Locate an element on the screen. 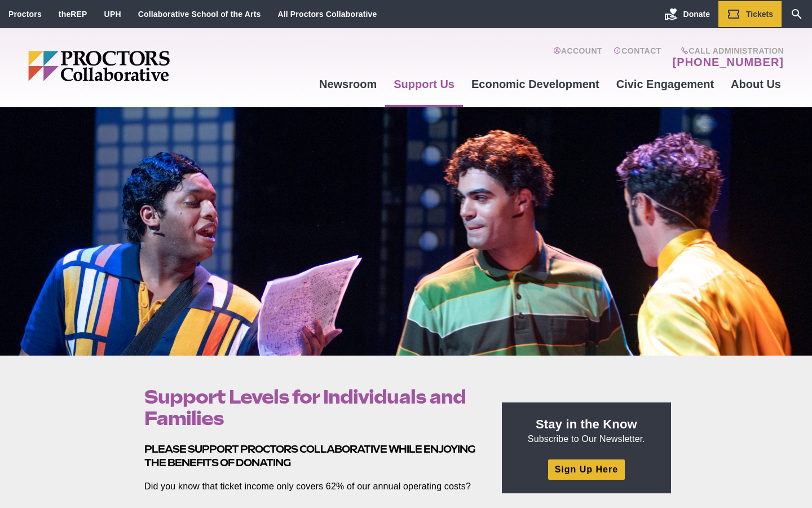 The height and width of the screenshot is (508, 812). a: Support Us is located at coordinates (424, 84).